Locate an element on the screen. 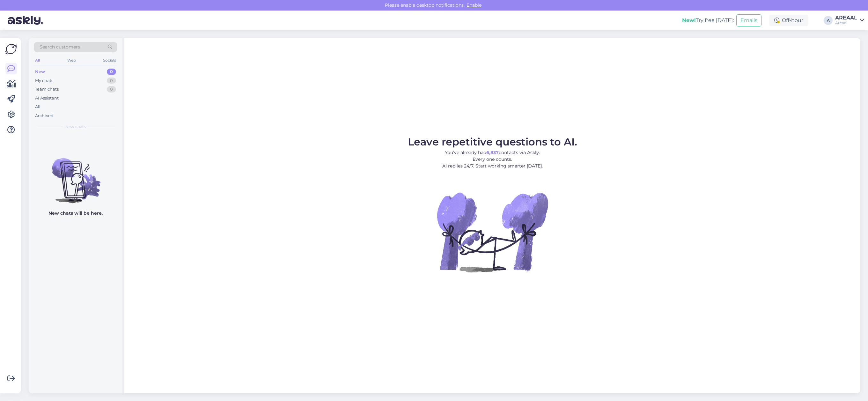  b: New! is located at coordinates (689, 20).